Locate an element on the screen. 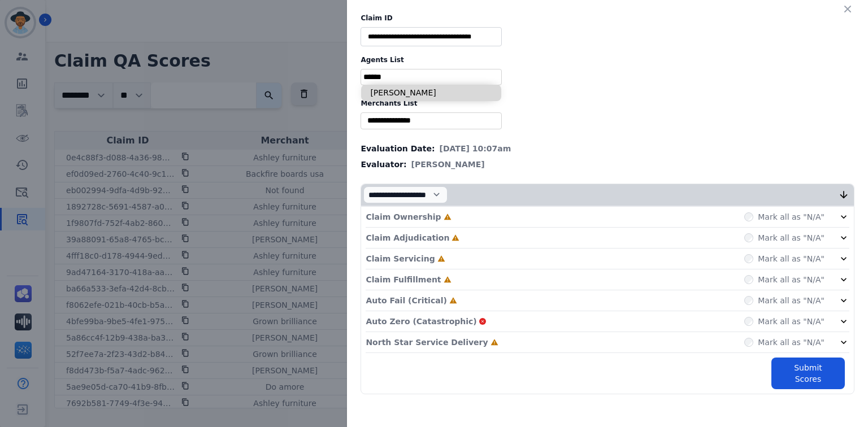  p: Auto Fail (Critical) is located at coordinates (406, 301).